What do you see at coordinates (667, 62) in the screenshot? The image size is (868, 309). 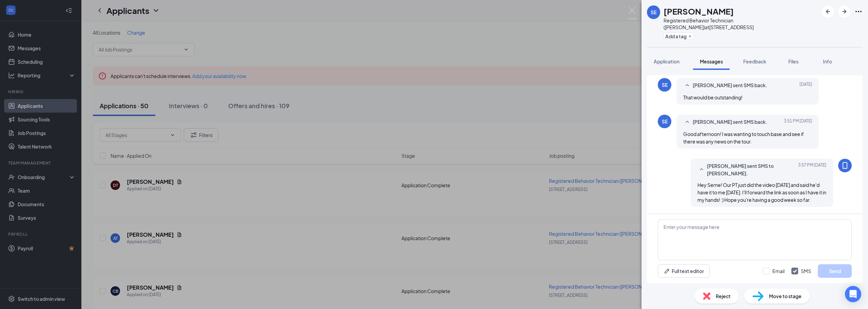 I see `span: Application` at bounding box center [667, 62].